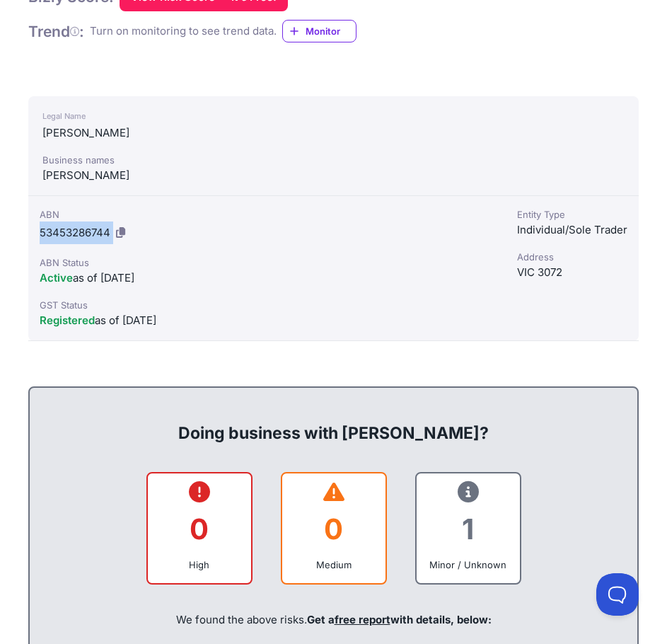 The image size is (667, 644). Describe the element at coordinates (267, 305) in the screenshot. I see `div: GST Status` at that location.